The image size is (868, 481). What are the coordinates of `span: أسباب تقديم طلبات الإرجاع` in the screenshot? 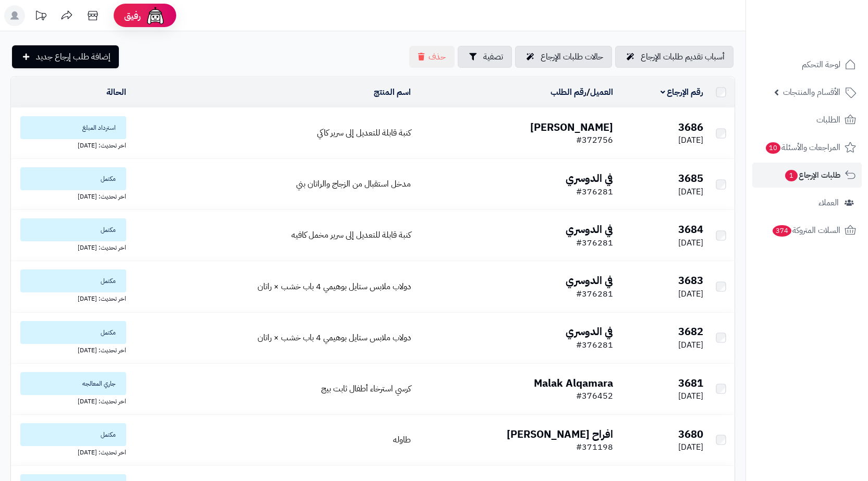 It's located at (682, 57).